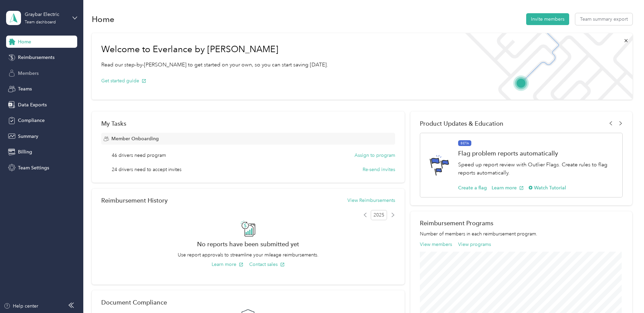 This screenshot has width=644, height=313. Describe the element at coordinates (134, 302) in the screenshot. I see `h2: Document Compliance` at that location.